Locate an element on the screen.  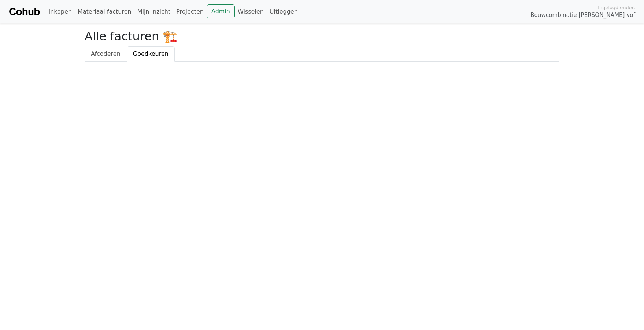
a: Afcoderen is located at coordinates (105, 54).